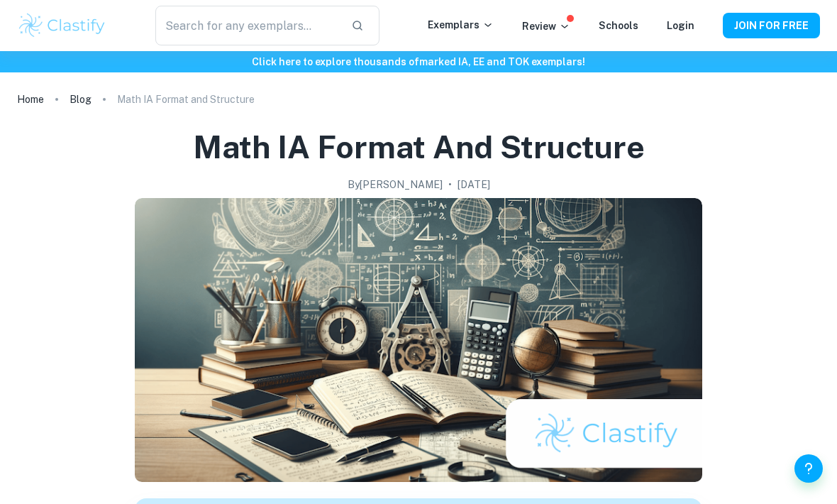 This screenshot has width=837, height=504. What do you see at coordinates (772, 25) in the screenshot?
I see `button: JOIN FOR FREE` at bounding box center [772, 25].